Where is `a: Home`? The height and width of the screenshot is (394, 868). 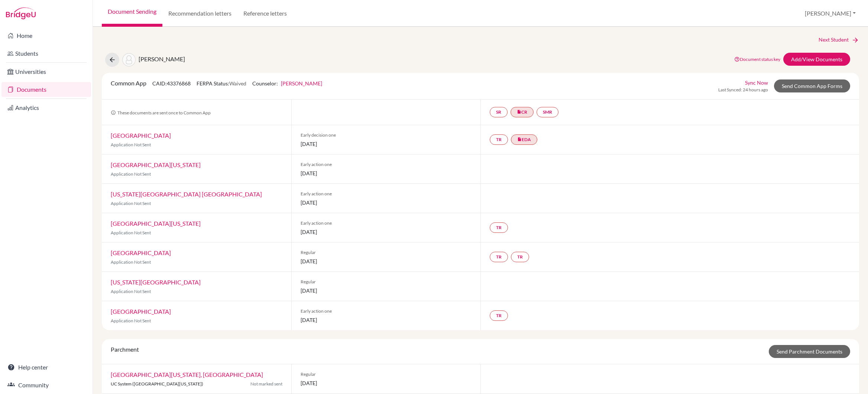
a: Home is located at coordinates (46, 36).